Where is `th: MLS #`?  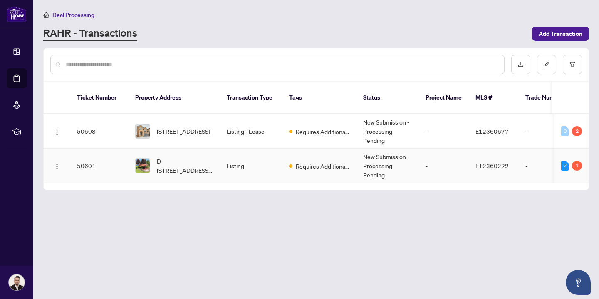 th: MLS # is located at coordinates (494, 98).